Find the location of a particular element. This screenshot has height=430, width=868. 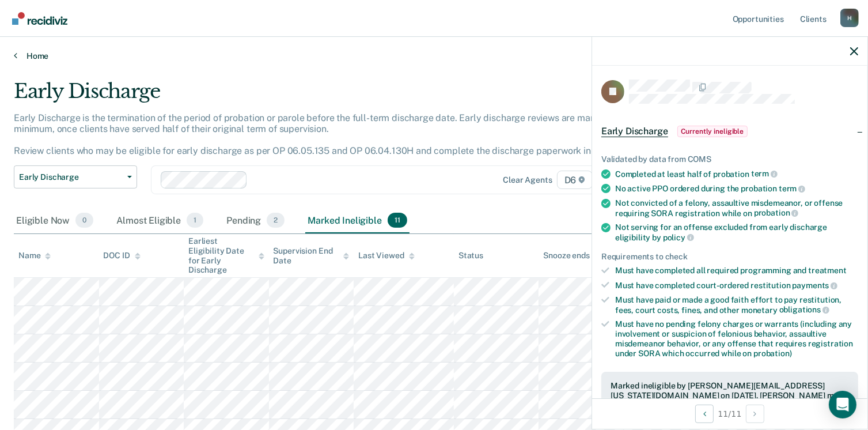

div: Almost Eligible is located at coordinates (160, 221).